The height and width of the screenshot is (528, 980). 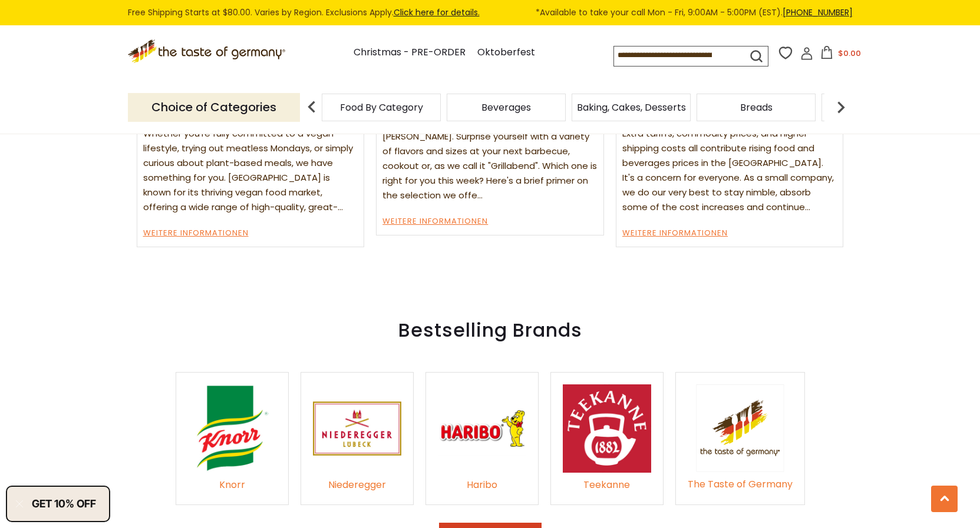 I want to click on div: Free Shipping Starts at $80.00. Varies by Region. Exclusions Apply., so click(x=490, y=12).